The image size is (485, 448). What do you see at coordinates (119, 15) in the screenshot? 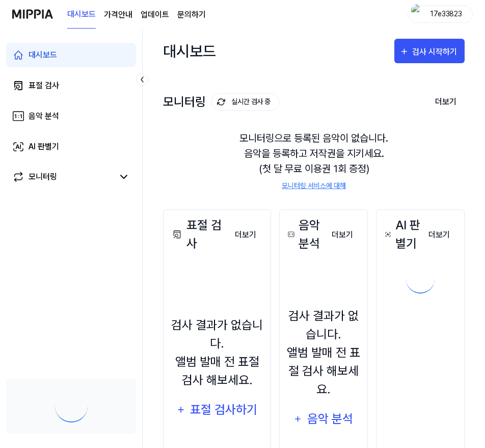
I see `a: 가격안내` at bounding box center [119, 15].